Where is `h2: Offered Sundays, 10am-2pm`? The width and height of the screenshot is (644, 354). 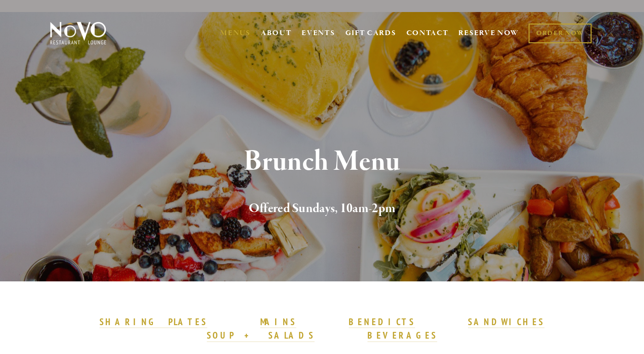 h2: Offered Sundays, 10am-2pm is located at coordinates (322, 209).